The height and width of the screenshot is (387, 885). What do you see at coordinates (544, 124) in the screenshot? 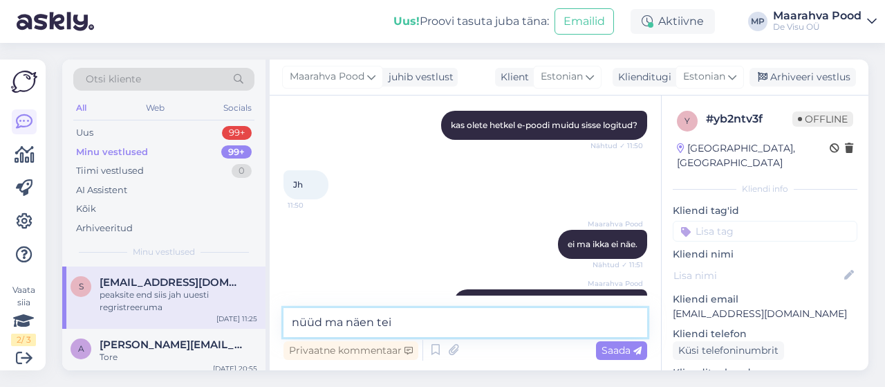
I see `span: kas olete hetkel e-poodi muidu sisse logitud?` at bounding box center [544, 124].